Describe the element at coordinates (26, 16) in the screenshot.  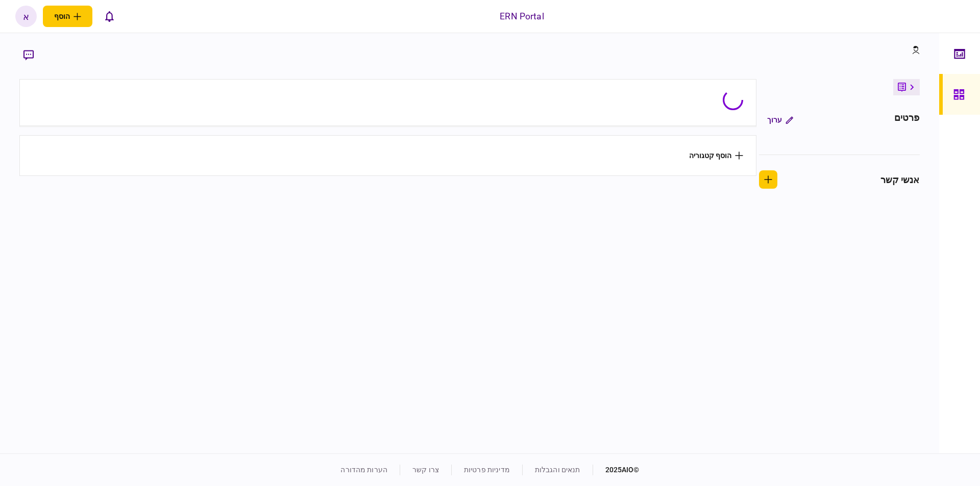
I see `div: א` at that location.